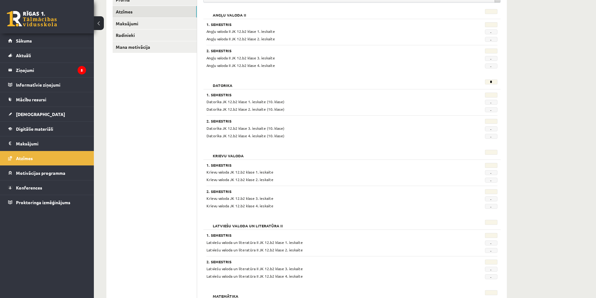 This screenshot has height=298, width=596. I want to click on span: Latviešu valoda un literatūra II JK 12.b2 klase 4. ieskaite, so click(255, 276).